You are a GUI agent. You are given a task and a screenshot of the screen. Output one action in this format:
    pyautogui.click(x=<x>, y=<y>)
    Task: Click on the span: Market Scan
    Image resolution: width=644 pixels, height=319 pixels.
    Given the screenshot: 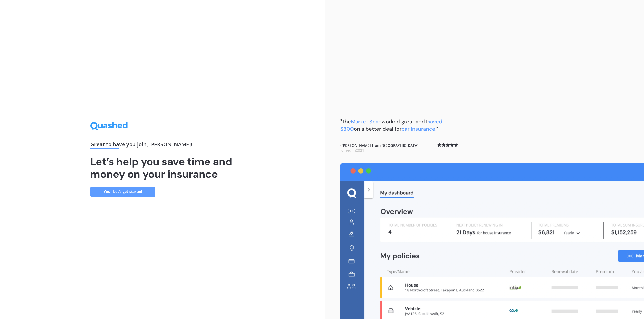 What is the action you would take?
    pyautogui.click(x=366, y=122)
    